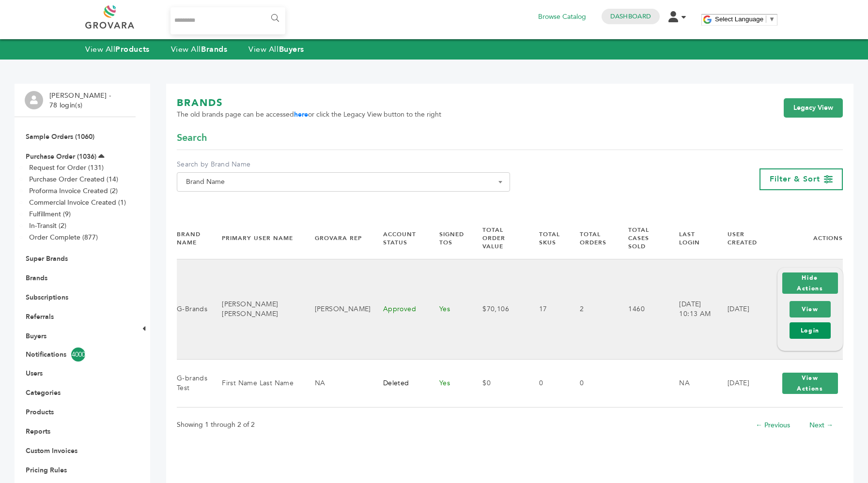 The width and height of the screenshot is (868, 483). Describe the element at coordinates (814, 108) in the screenshot. I see `a: Legacy View` at that location.